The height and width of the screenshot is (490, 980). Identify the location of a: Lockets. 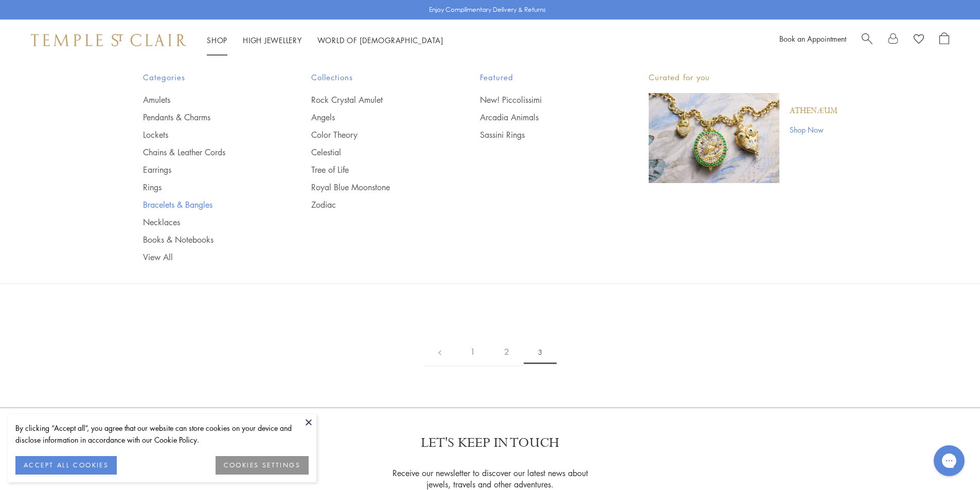
(207, 135).